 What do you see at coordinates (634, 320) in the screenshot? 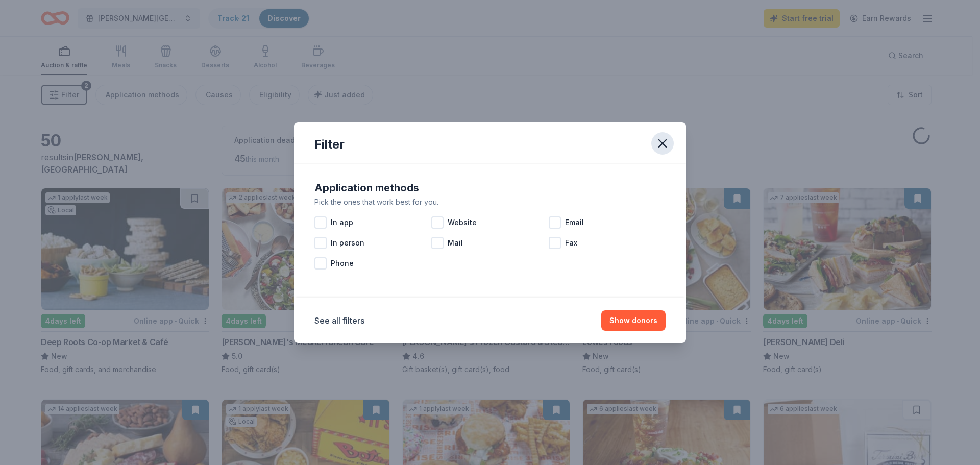
I see `button: Show donors` at bounding box center [634, 320].